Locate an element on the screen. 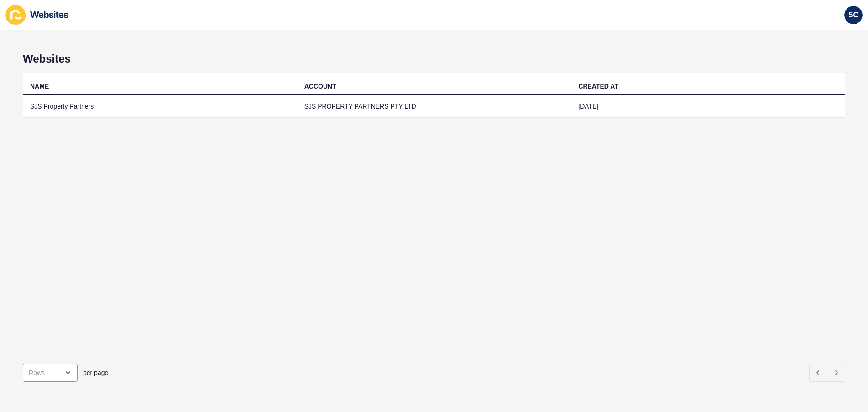 Image resolution: width=868 pixels, height=412 pixels. div: CREATED AT is located at coordinates (598, 86).